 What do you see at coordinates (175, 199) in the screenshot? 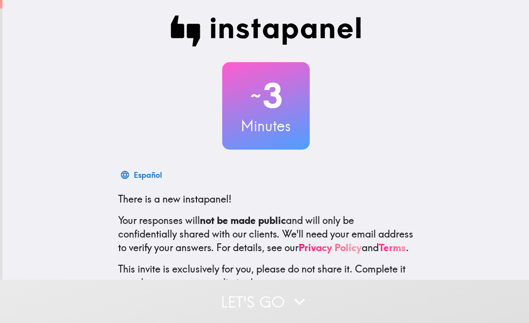
I see `span: There is a new instapanel!` at bounding box center [175, 199].